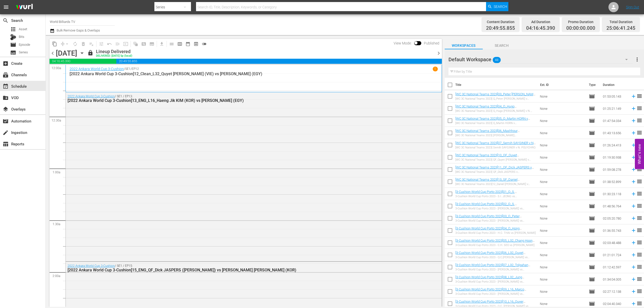  What do you see at coordinates (416, 43) in the screenshot?
I see `span: Toggle to switch from Published to Draft view.` at bounding box center [416, 43].